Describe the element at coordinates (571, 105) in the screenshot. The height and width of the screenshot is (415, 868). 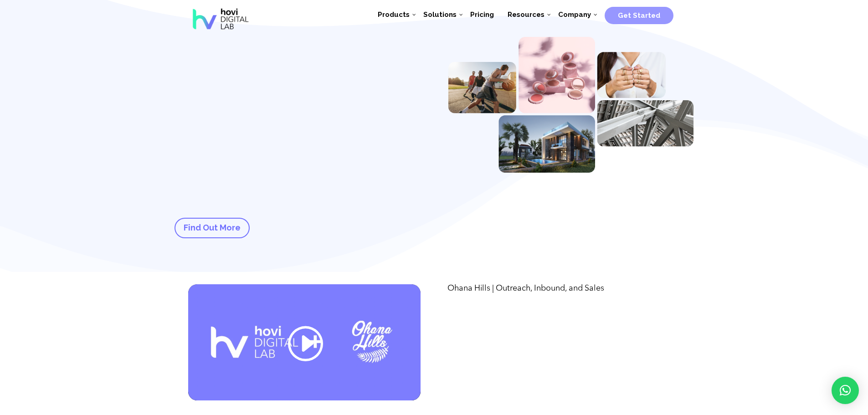
I see `img: Customer retention` at that location.